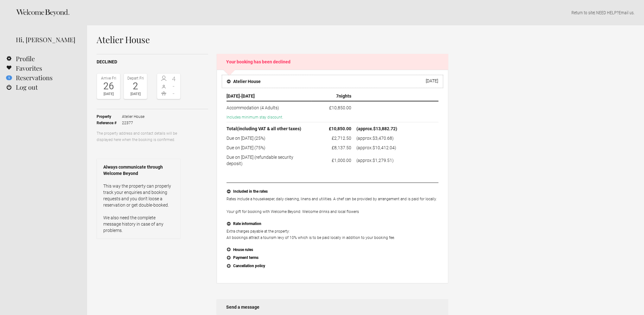 This screenshot has width=644, height=315. I want to click on td: Accommodation (4 Adults), so click(269, 107).